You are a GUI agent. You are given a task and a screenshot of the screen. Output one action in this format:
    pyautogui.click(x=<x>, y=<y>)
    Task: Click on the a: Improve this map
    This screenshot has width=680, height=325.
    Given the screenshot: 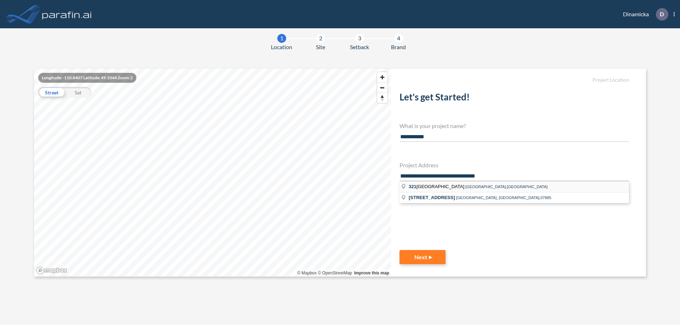 What is the action you would take?
    pyautogui.click(x=371, y=273)
    